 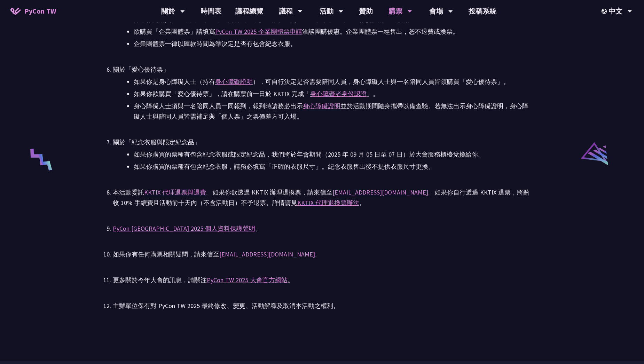 I want to click on a: PyCon TW, so click(x=33, y=11).